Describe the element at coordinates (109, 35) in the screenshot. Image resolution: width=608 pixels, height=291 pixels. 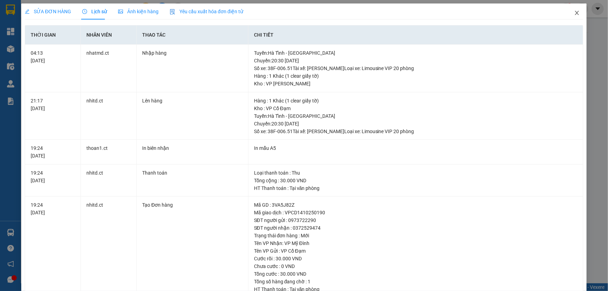
I see `th: Nhân viên` at that location.